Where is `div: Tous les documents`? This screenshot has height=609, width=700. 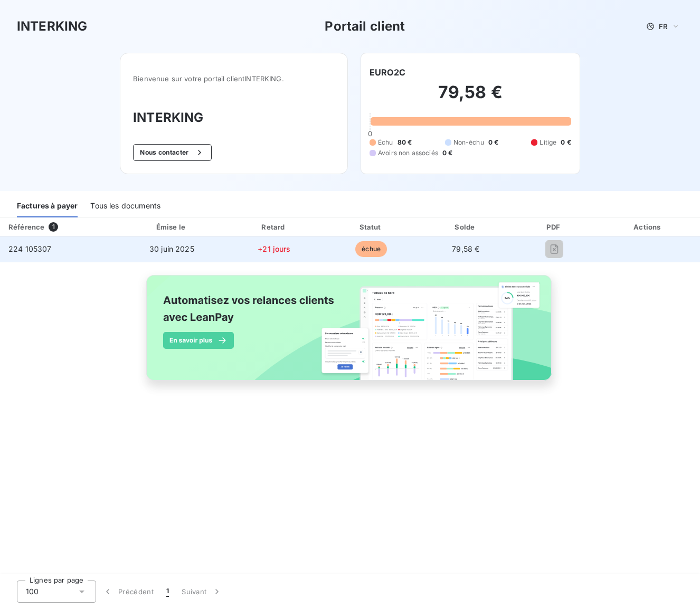
div: Tous les documents is located at coordinates (125, 206).